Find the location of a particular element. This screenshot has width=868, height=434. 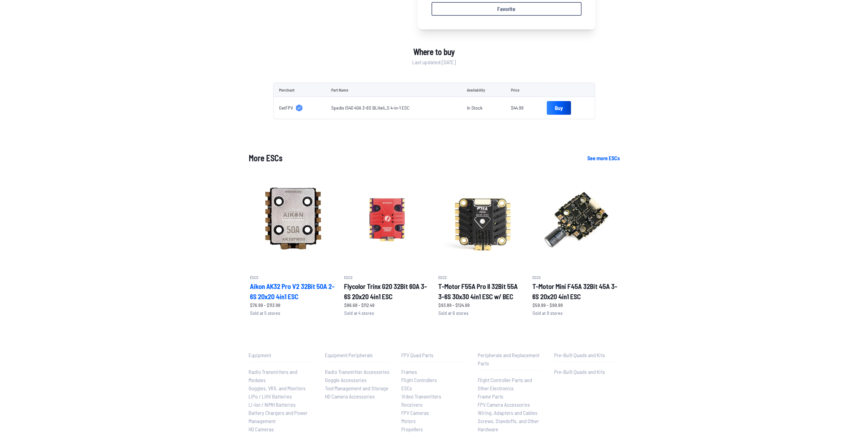

span: Video Transmitters is located at coordinates (421, 396).